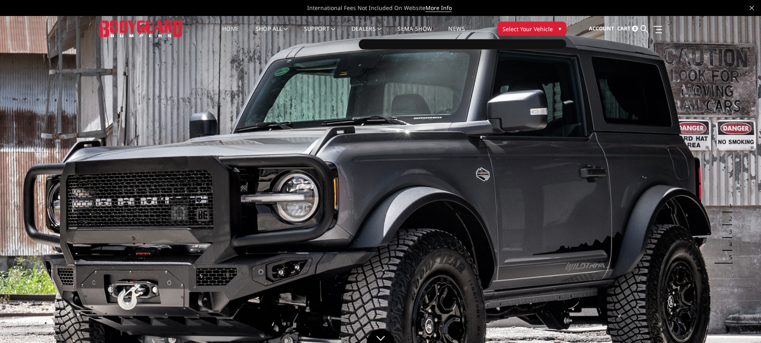 The height and width of the screenshot is (343, 761). What do you see at coordinates (319, 34) in the screenshot?
I see `a: Support` at bounding box center [319, 34].